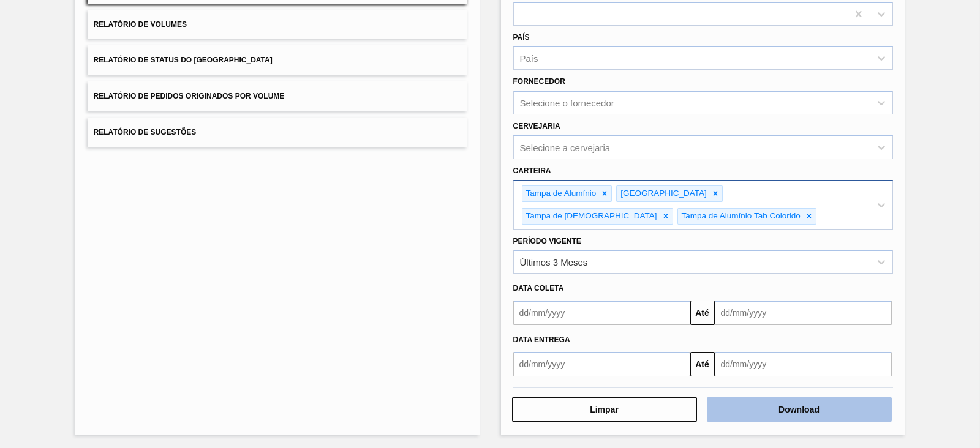 Image resolution: width=980 pixels, height=448 pixels. Describe the element at coordinates (140, 25) in the screenshot. I see `span: Relatório de Volumes` at that location.